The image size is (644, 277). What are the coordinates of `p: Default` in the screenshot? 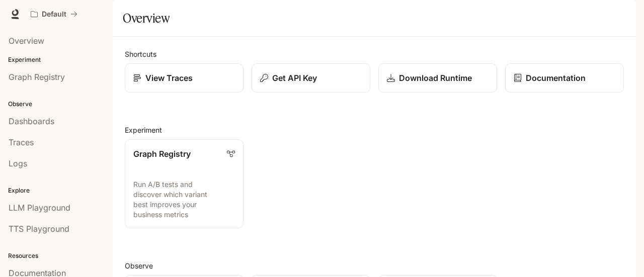 It's located at (54, 14).